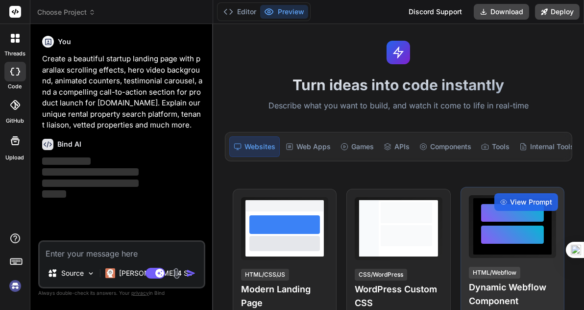 This screenshot has width=584, height=310. What do you see at coordinates (308, 146) in the screenshot?
I see `div: Web Apps` at bounding box center [308, 146].